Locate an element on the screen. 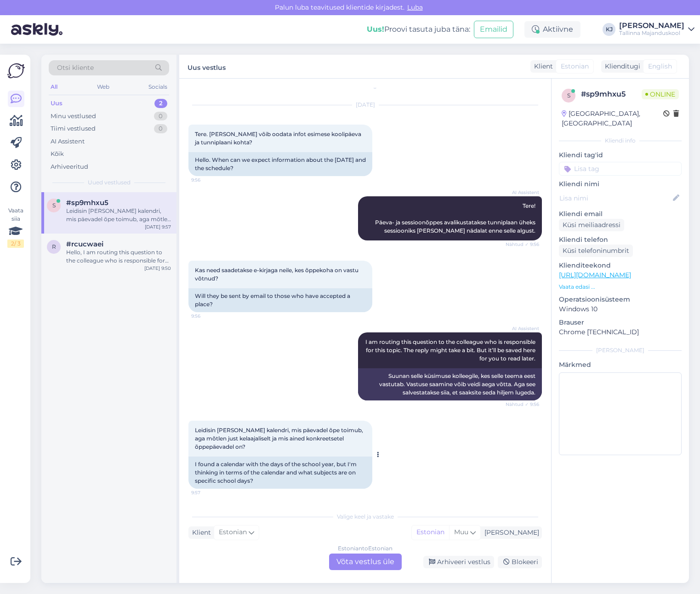  span: #sp9mhxu5 is located at coordinates (87, 203).